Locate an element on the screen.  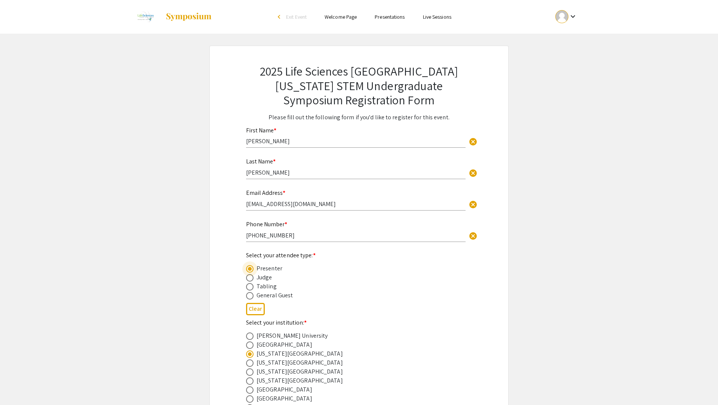
mat-label: First Name is located at coordinates (261, 130).